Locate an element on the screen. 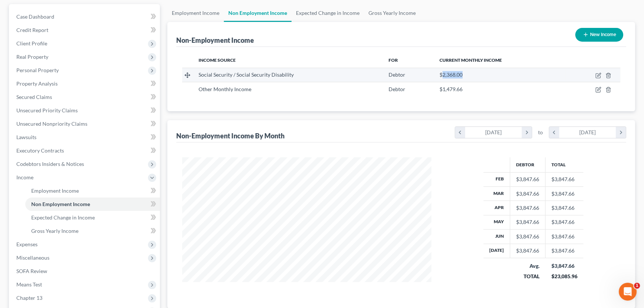 This screenshot has height=308, width=644. span: Case Dashboard is located at coordinates (35, 16).